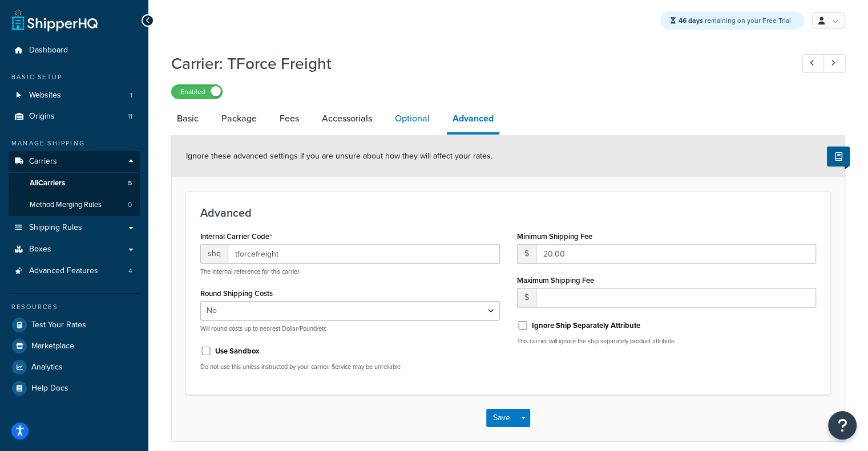  I want to click on a: Optional, so click(412, 119).